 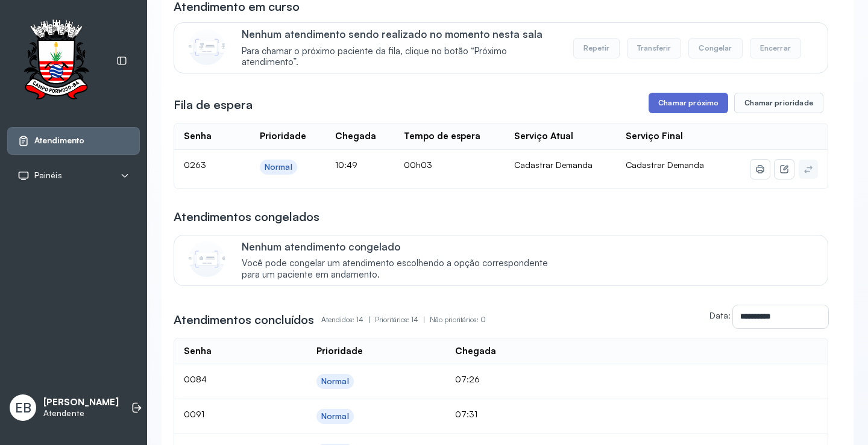 I want to click on button: Chamar próximo, so click(x=688, y=103).